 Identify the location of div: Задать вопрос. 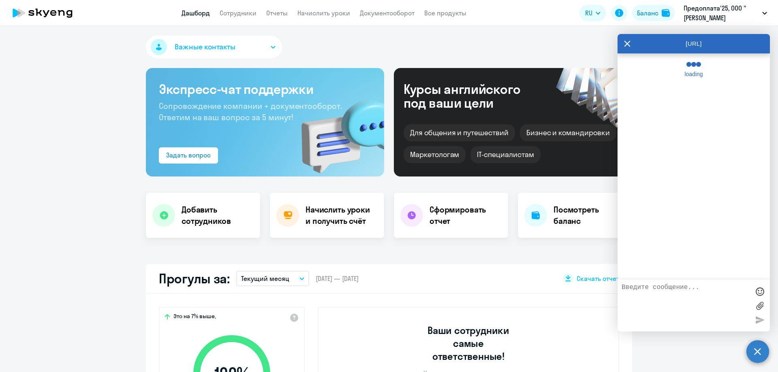
(188, 155).